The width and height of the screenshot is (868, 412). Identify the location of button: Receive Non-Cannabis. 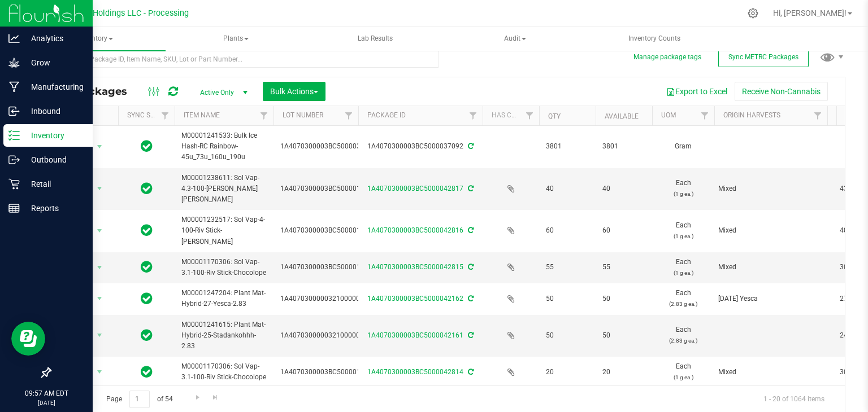
(781, 92).